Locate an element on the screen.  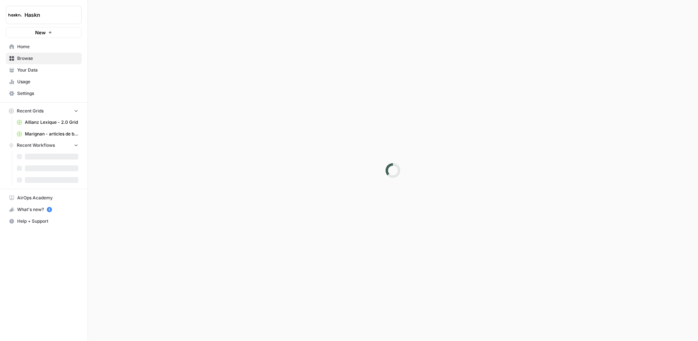
span: Recent Grids is located at coordinates (30, 111).